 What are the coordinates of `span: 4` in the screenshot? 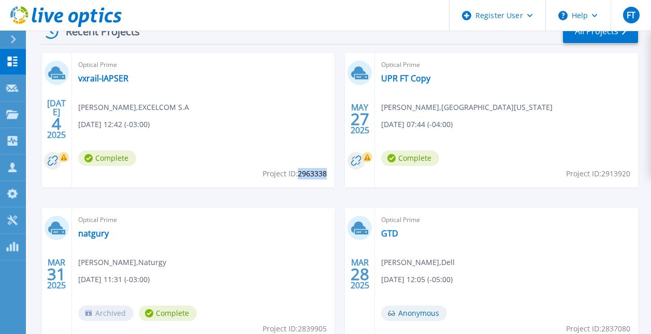 It's located at (56, 123).